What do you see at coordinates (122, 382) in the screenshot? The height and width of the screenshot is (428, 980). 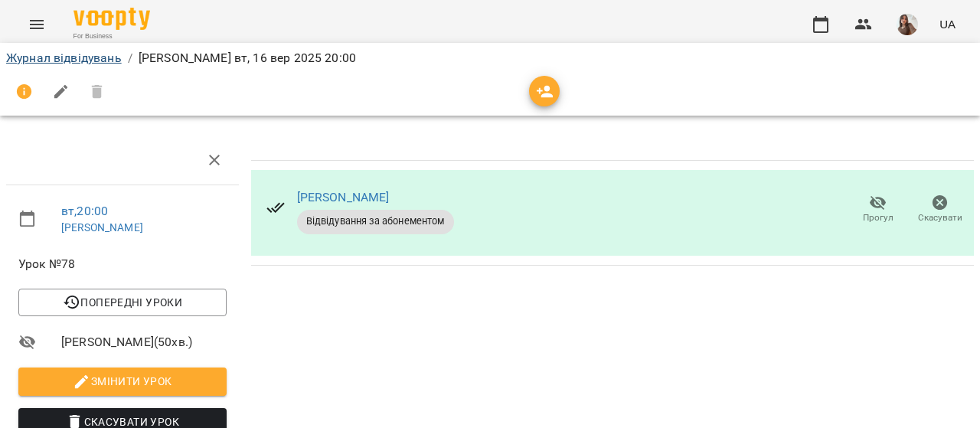 I see `span: Змінити урок` at bounding box center [122, 382].